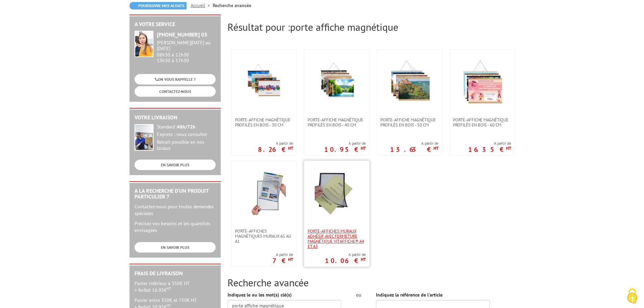 Image resolution: width=644 pixels, height=308 pixels. What do you see at coordinates (337, 239) in the screenshot?
I see `a: Porte-affiches muraux adhésif avec fermeture magnétique VIT’AFFICHE® A4 et A3` at bounding box center [337, 239].